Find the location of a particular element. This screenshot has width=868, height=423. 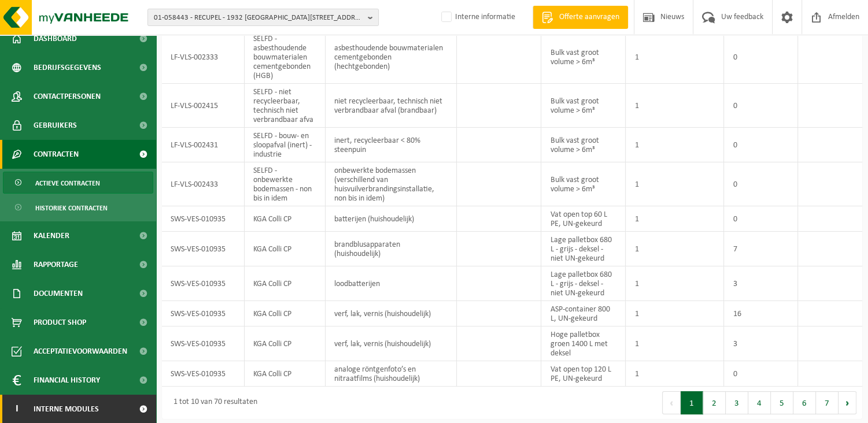

div: 1 tot 10 van 70 resultaten is located at coordinates (212, 402).